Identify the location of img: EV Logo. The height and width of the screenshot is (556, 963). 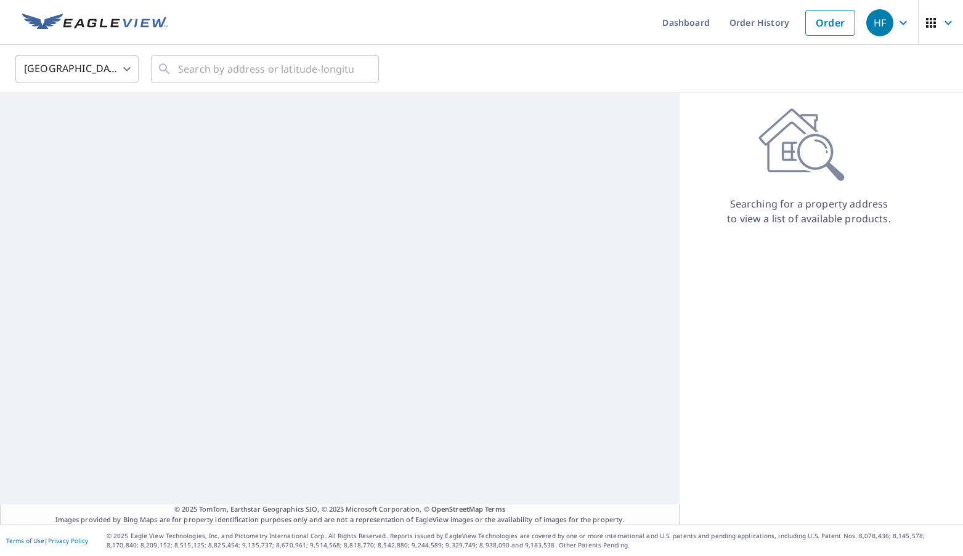
(95, 23).